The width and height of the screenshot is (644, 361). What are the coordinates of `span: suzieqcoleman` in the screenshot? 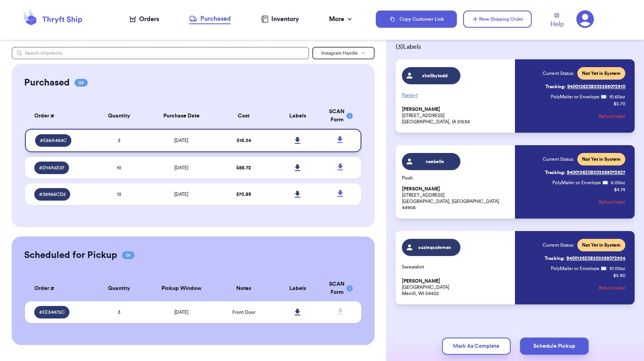 It's located at (435, 247).